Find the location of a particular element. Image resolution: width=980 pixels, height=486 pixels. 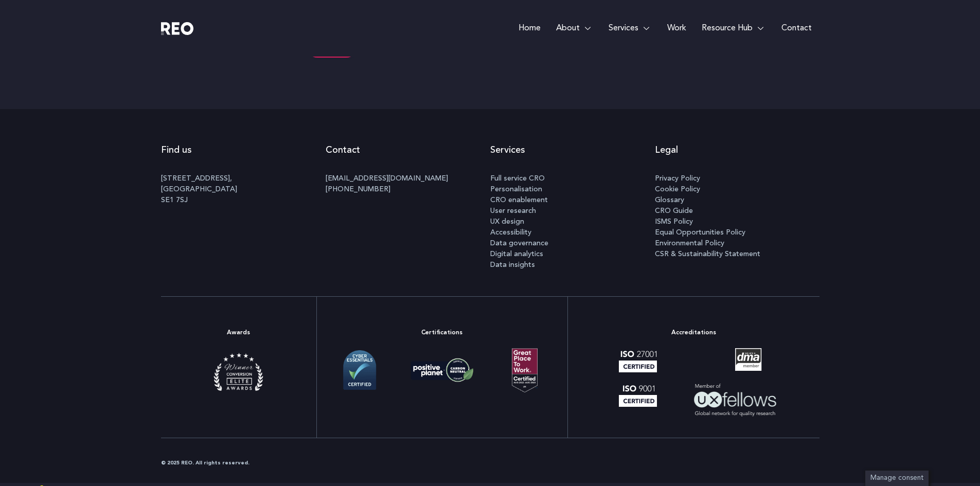

a: Privacy Policy is located at coordinates (737, 179).